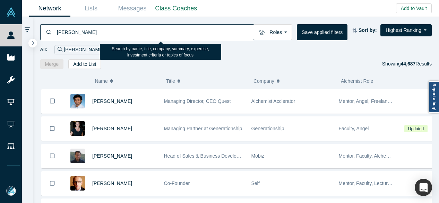 The height and width of the screenshot is (203, 439). Describe the element at coordinates (255, 183) in the screenshot. I see `span: Self` at that location.